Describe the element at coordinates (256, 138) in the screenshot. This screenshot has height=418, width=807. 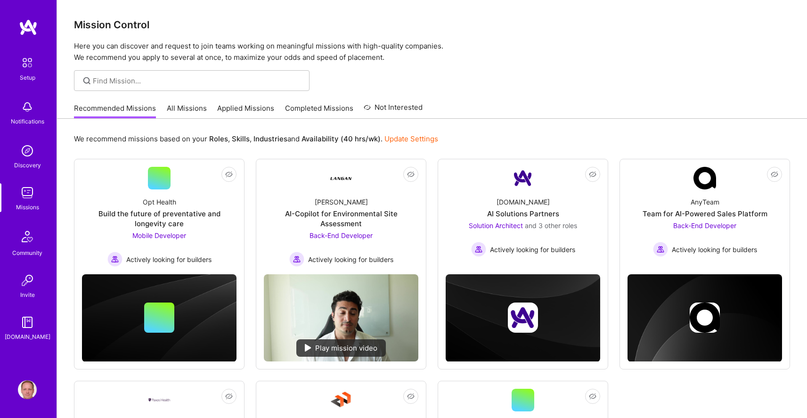
I see `p: We recommend missions based on your , , and .` at that location.